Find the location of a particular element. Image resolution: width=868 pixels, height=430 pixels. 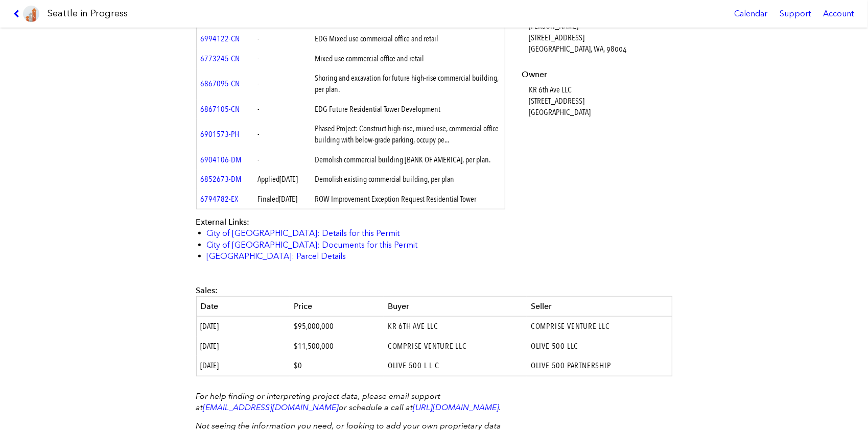

a: 6794782-EX is located at coordinates (220, 199).